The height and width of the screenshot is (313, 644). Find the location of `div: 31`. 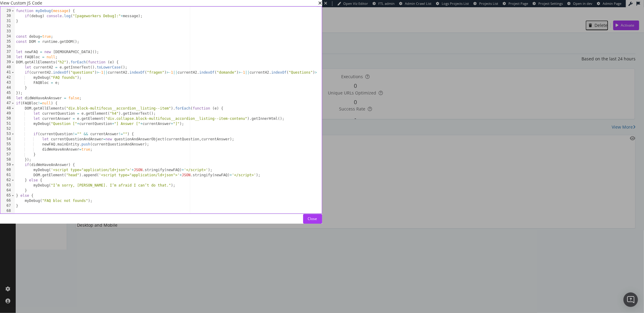

div: 31 is located at coordinates (8, 21).